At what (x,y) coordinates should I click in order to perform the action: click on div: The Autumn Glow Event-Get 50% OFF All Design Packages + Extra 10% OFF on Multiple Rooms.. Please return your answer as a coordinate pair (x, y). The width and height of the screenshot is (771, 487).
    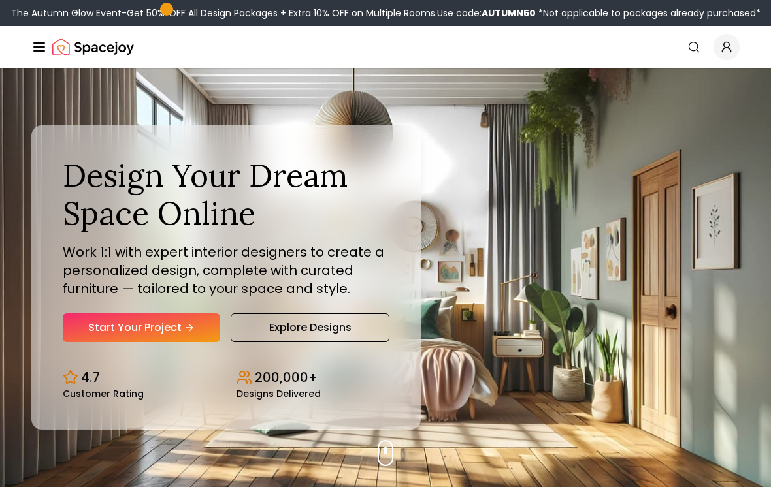
    Looking at the image, I should click on (385, 13).